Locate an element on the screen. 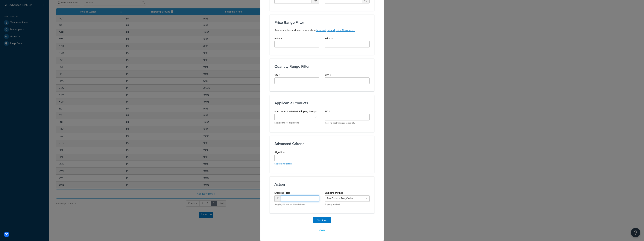 The width and height of the screenshot is (644, 241). button: Continue is located at coordinates (322, 220).